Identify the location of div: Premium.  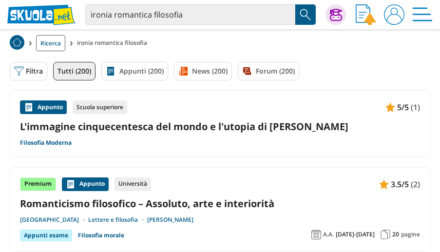
(38, 184).